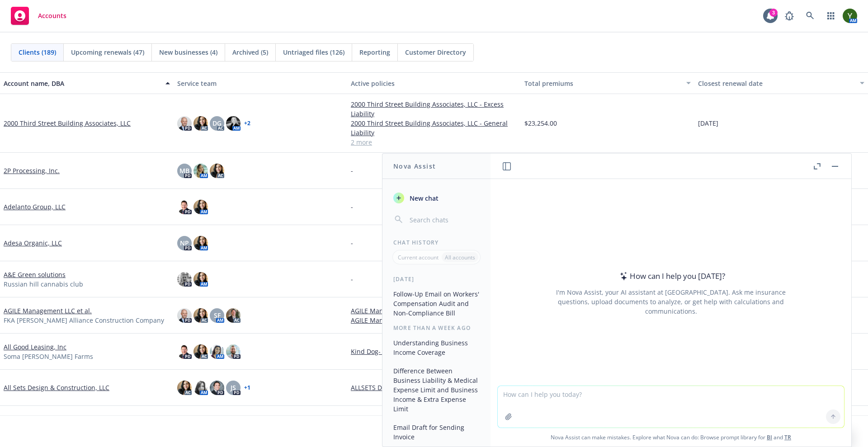 The image size is (868, 447). I want to click on a: Adesa Organic, LLC, so click(33, 243).